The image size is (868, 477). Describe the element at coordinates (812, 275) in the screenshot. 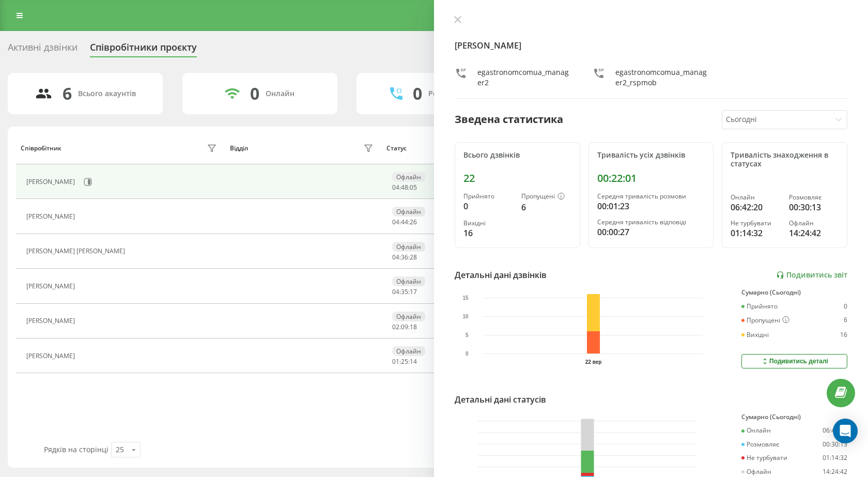

I see `a: Подивитись звіт` at that location.